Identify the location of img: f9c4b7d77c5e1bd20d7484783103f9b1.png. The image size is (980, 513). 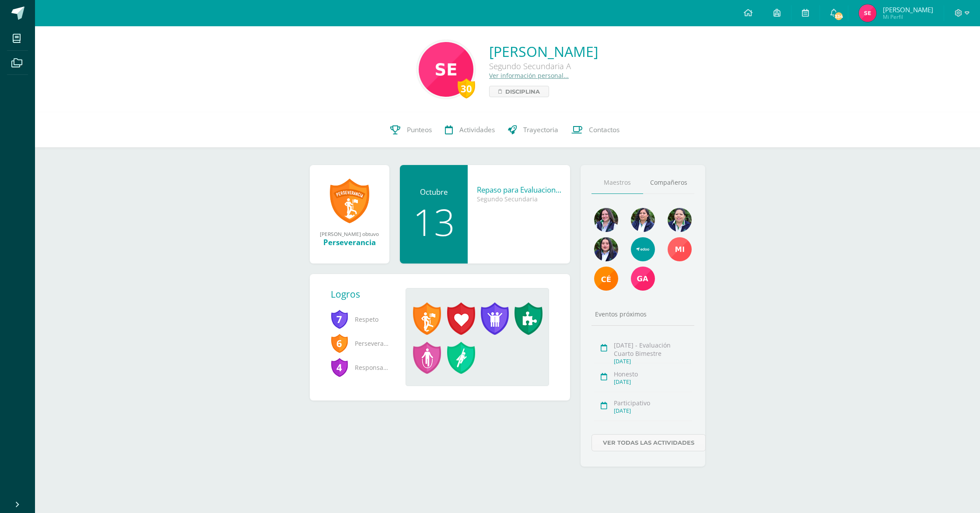
(607, 249).